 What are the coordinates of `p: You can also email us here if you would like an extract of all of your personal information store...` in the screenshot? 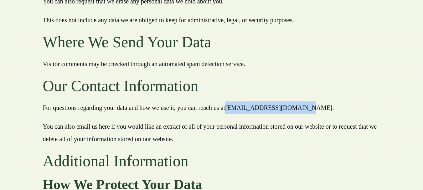 It's located at (212, 136).